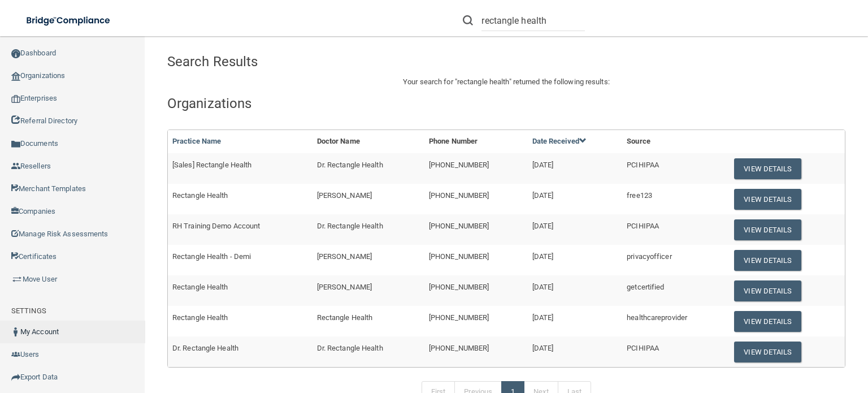 The image size is (868, 393). Describe the element at coordinates (483, 81) in the screenshot. I see `span: rectangle health` at that location.